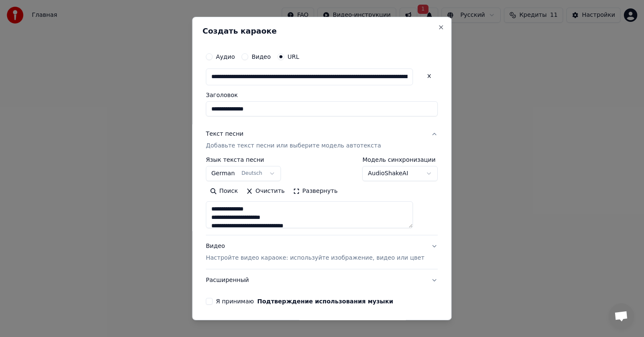  I want to click on label: Аудио, so click(225, 56).